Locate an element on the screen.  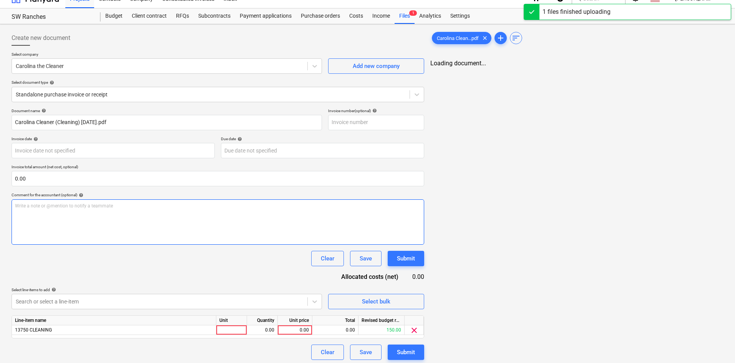
p: Select company is located at coordinates (167, 55).